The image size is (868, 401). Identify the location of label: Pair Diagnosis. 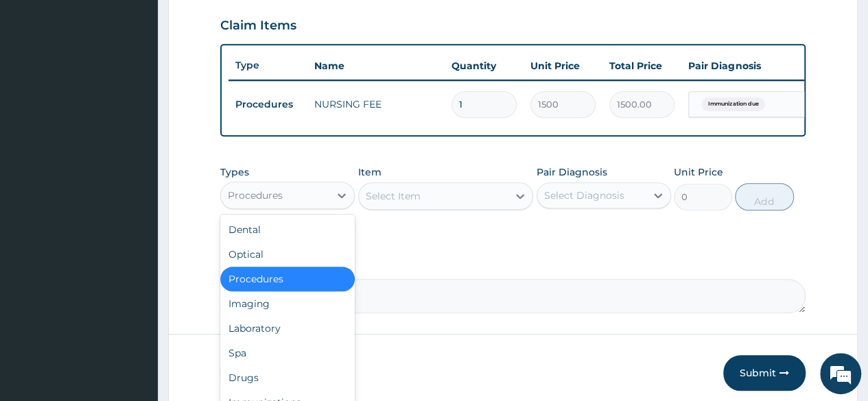
(572, 172).